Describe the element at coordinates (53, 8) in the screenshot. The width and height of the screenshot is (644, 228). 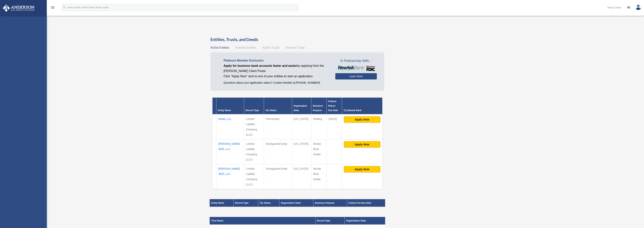
I see `a: menu` at that location.